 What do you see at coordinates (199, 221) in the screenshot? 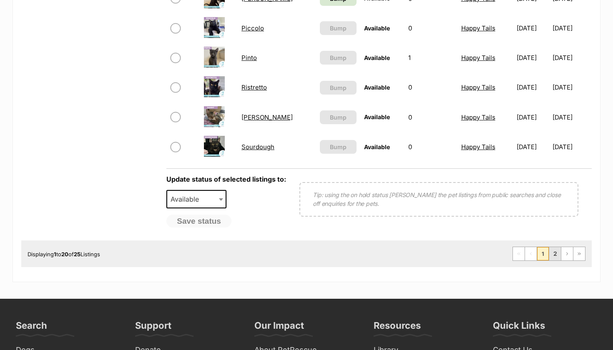
I see `button: Save status` at bounding box center [199, 221].